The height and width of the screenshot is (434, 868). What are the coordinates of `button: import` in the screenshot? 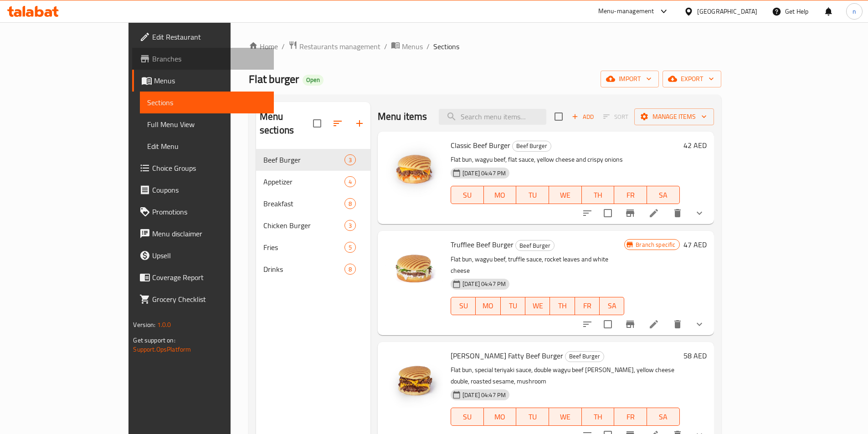 It's located at (629, 79).